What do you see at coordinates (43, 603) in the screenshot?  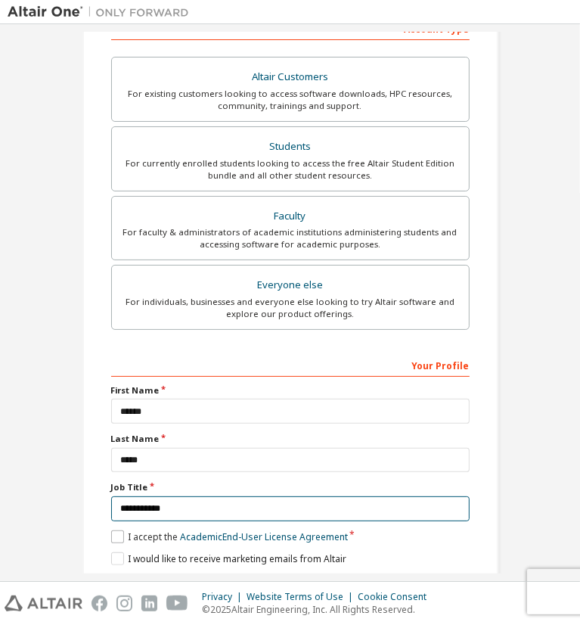 I see `img: altair_logo.svg` at bounding box center [43, 603].